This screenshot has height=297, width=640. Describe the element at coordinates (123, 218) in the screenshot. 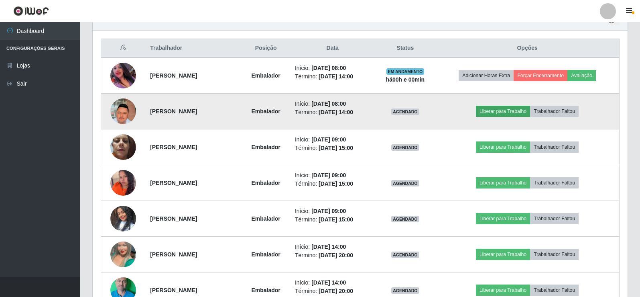

I see `img: 1754087177031.jpeg` at that location.